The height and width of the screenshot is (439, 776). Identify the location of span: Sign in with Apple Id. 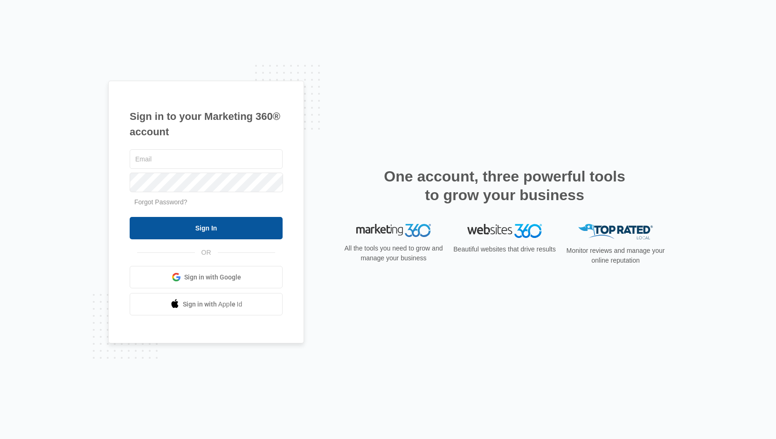
(213, 304).